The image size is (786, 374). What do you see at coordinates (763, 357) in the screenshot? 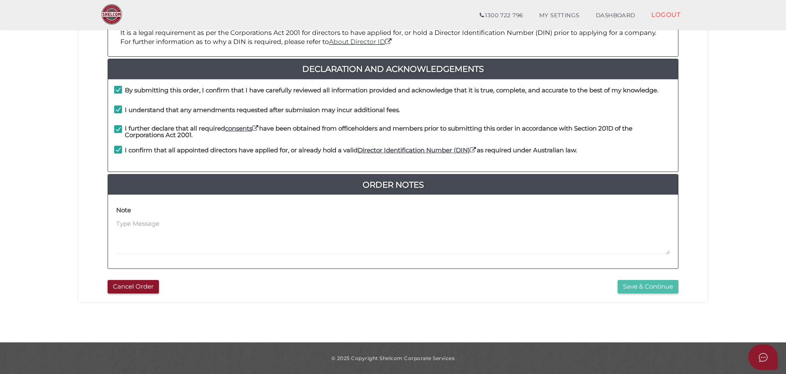
I see `button: Open asap` at bounding box center [763, 357].